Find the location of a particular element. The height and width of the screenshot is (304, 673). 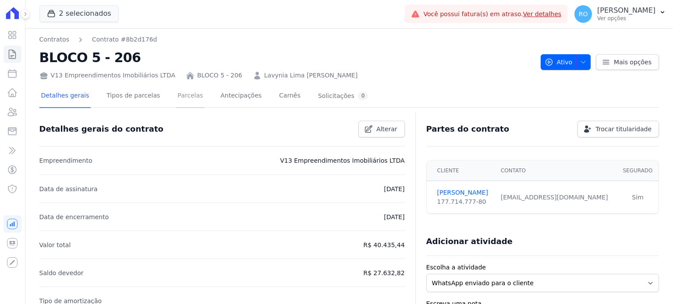

a: Trocar titularidade is located at coordinates (618, 129).